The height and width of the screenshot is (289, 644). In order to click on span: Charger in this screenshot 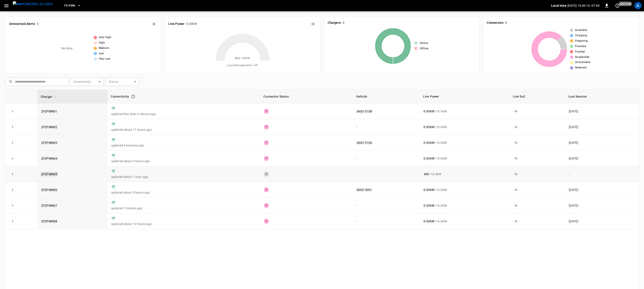, I will do `click(49, 97)`.